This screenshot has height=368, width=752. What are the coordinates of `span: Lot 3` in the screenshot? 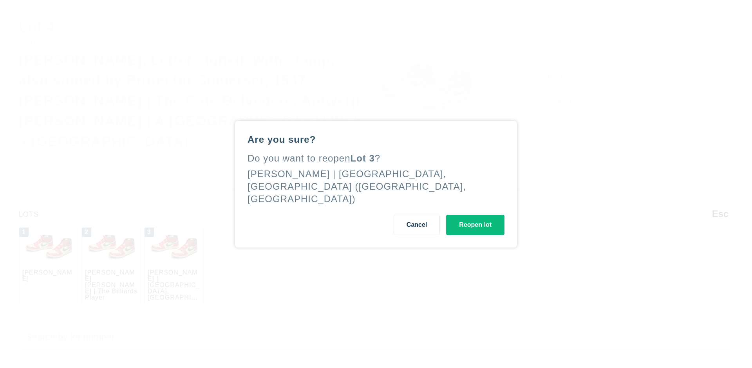 It's located at (363, 158).